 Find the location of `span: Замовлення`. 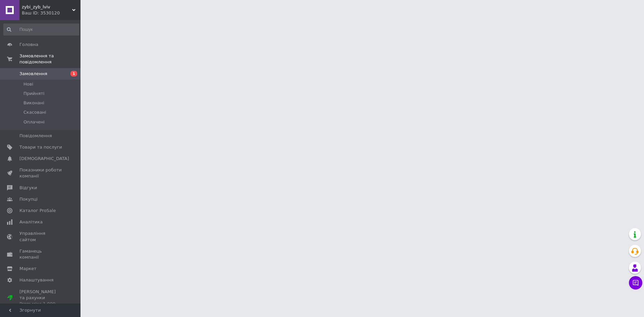

span: Замовлення is located at coordinates (33, 74).